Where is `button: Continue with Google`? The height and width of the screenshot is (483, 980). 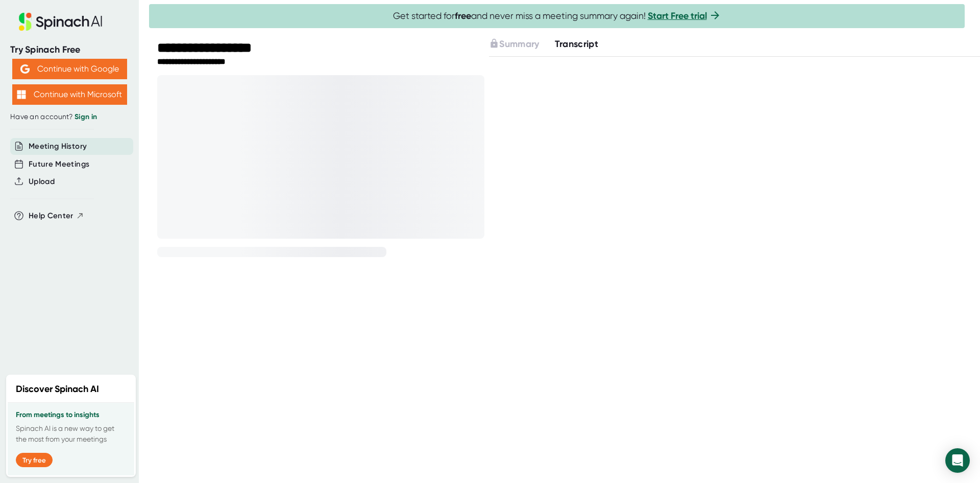
button: Continue with Google is located at coordinates (70, 69).